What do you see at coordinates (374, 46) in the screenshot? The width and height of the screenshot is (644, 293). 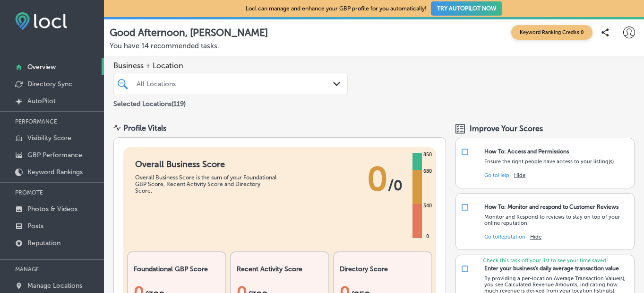 I see `p: You have 14 recommended tasks.` at bounding box center [374, 46].